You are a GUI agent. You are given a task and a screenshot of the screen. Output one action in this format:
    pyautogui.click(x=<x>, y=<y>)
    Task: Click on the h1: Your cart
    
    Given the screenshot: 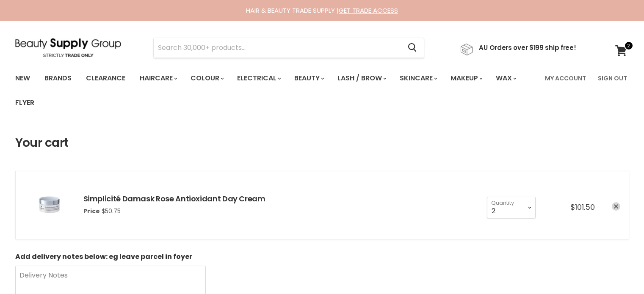 What is the action you would take?
    pyautogui.click(x=42, y=143)
    